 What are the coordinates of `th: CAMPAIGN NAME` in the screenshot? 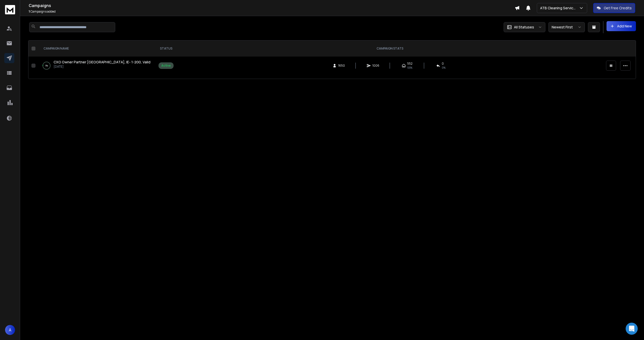 It's located at (97, 49).